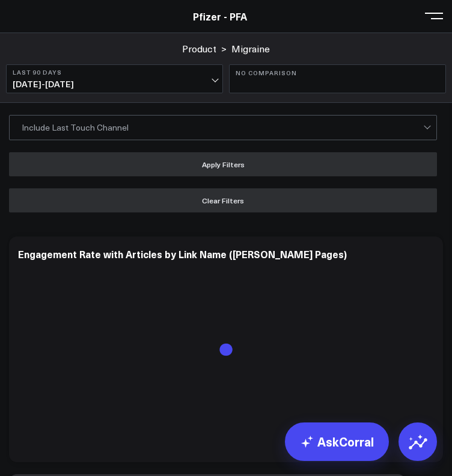 The image size is (452, 476). I want to click on a: Pfizer - PFA, so click(220, 16).